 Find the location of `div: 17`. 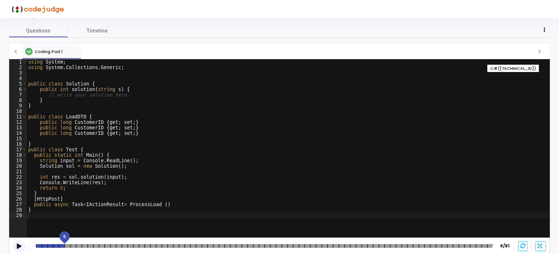

div: 17 is located at coordinates (18, 150).